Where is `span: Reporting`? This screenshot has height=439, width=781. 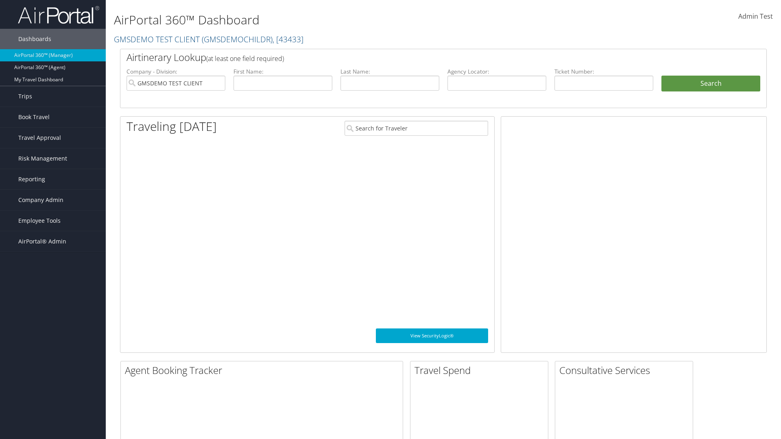 span: Reporting is located at coordinates (32, 179).